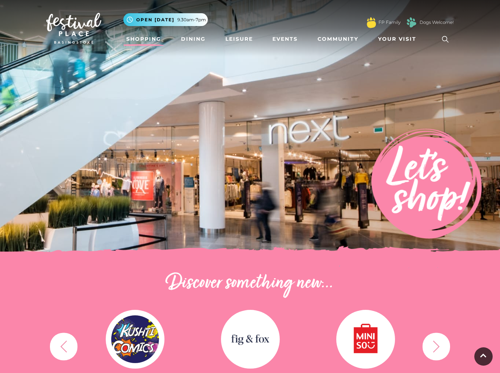  I want to click on a: Events, so click(285, 39).